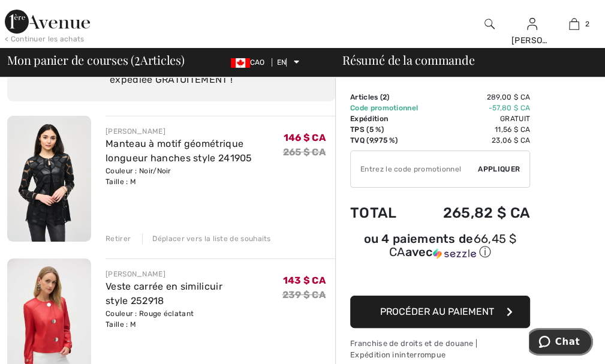  I want to click on font: Expédition, so click(369, 118).